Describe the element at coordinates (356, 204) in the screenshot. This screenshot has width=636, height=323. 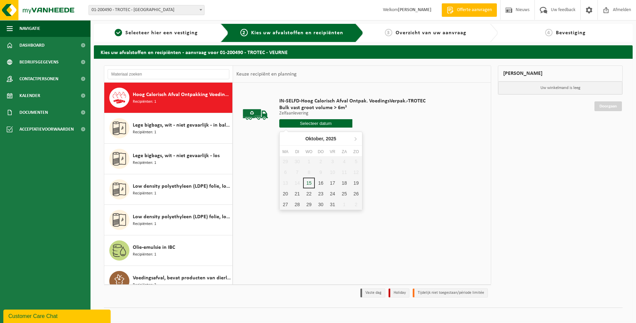
I see `div: 2` at that location.